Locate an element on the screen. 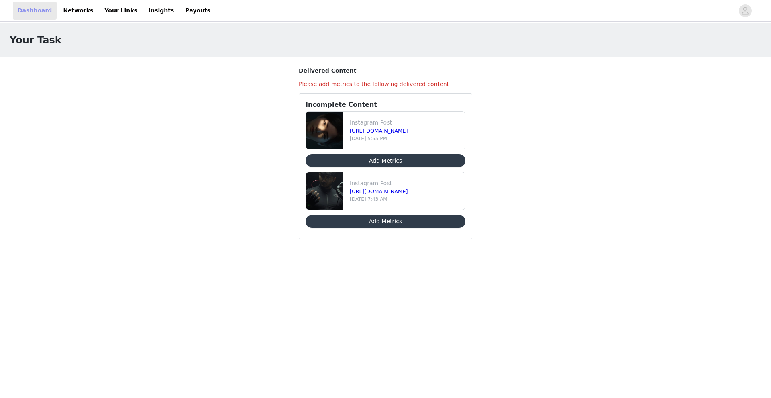  a: Networks is located at coordinates (78, 10).